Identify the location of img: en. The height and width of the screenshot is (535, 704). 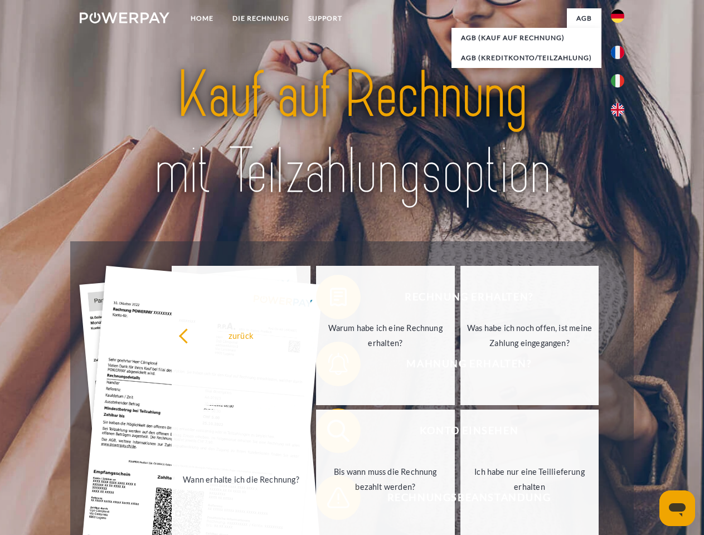
(618, 110).